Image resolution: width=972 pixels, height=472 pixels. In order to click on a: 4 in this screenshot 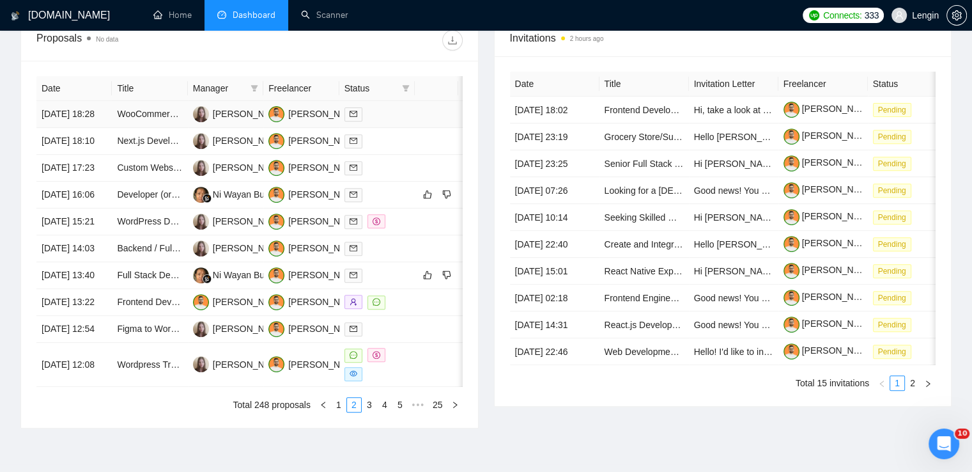, I will do `click(385, 405)`.